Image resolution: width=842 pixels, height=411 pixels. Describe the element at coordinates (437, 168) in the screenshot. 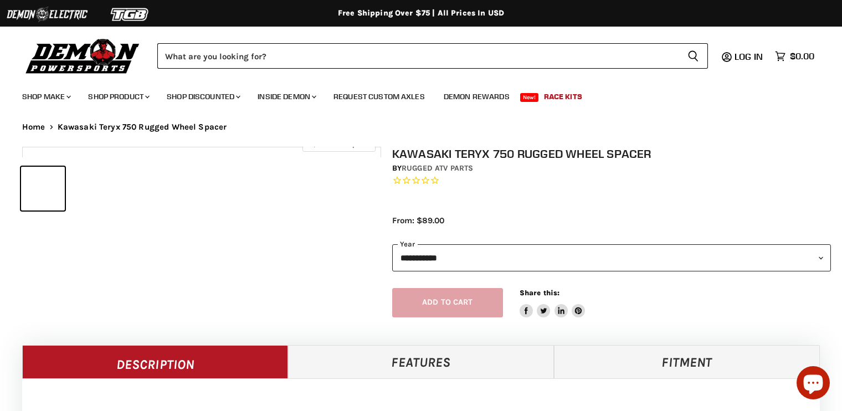

I see `a: Rugged ATV Parts` at that location.